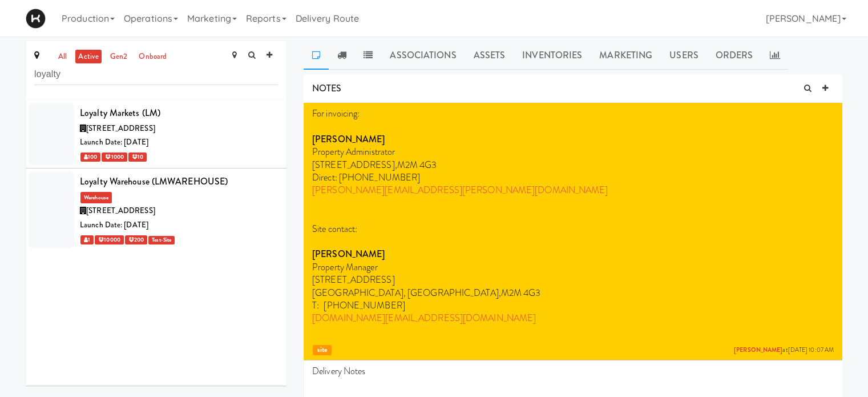 The image size is (868, 397). What do you see at coordinates (489, 55) in the screenshot?
I see `a: Assets` at bounding box center [489, 55].